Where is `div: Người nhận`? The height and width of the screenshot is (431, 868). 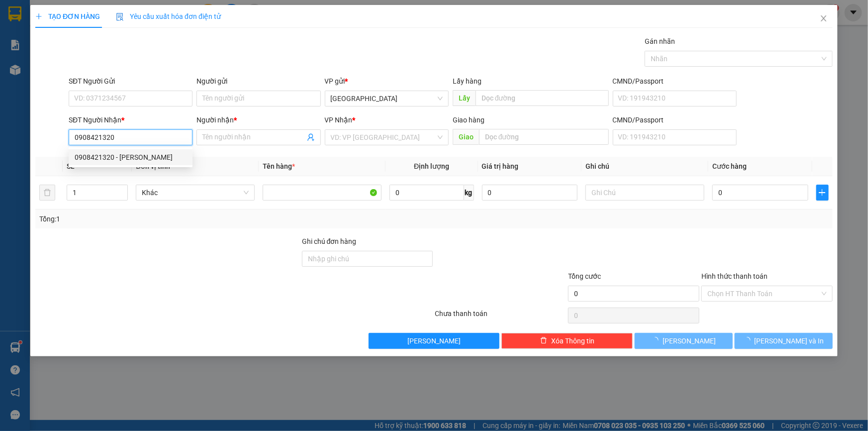
div: Người nhận is located at coordinates (258, 120).